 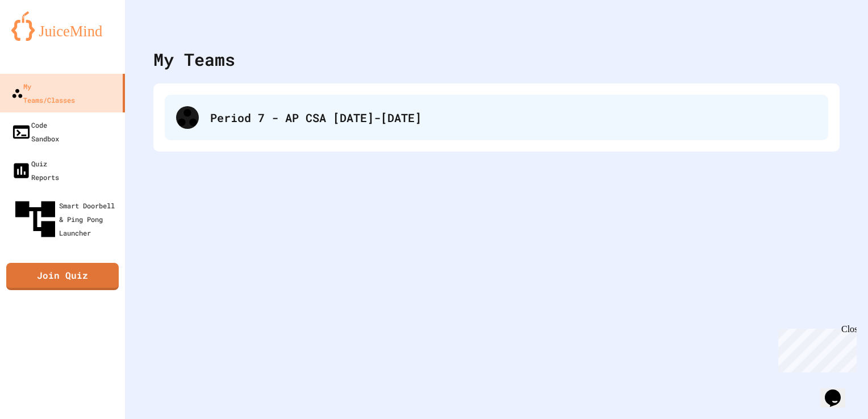 I want to click on a: Join Quiz, so click(x=62, y=276).